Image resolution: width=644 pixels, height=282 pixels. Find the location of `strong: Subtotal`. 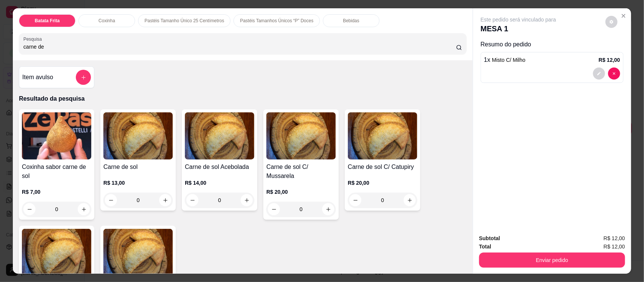

strong: Subtotal is located at coordinates (489, 238).